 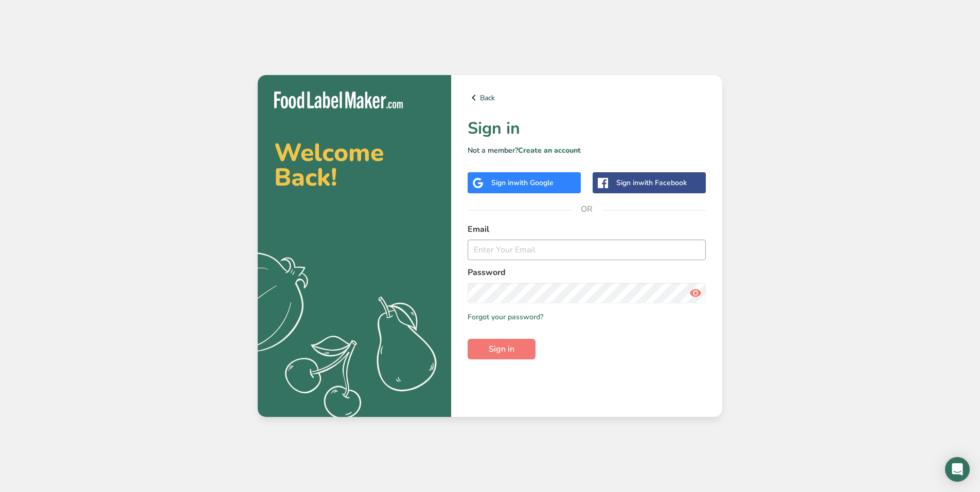 I want to click on input: Enter Your Email, so click(x=587, y=250).